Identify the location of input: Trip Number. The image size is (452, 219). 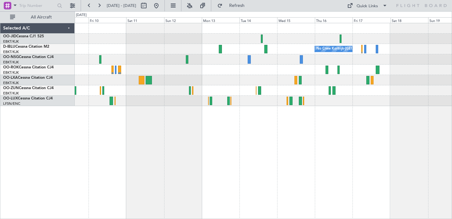
(37, 6).